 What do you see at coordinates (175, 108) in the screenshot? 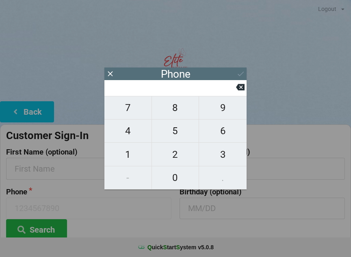
I see `button: 8` at bounding box center [175, 108].